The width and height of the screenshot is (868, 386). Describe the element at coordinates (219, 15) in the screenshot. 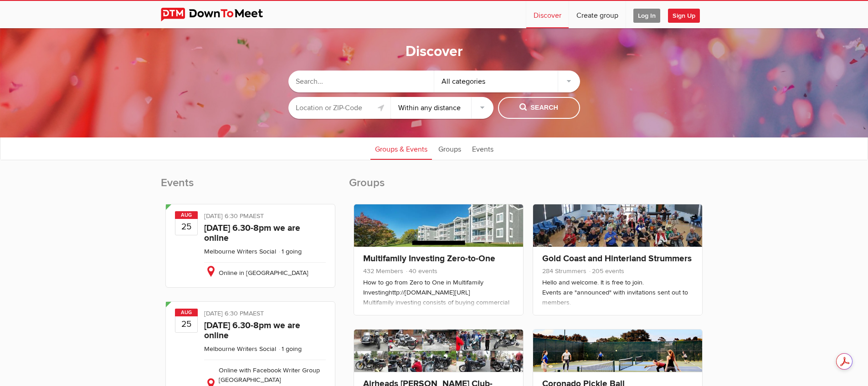

I see `img: DownToMeet` at that location.